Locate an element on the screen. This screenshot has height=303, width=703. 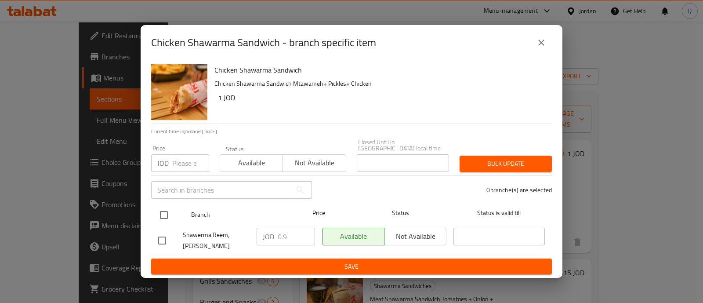
button: Available is located at coordinates (251, 163).